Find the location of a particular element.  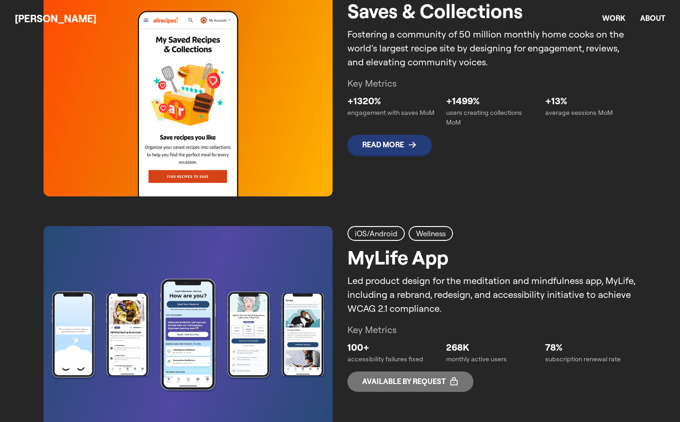

p: +1499% is located at coordinates (492, 101).